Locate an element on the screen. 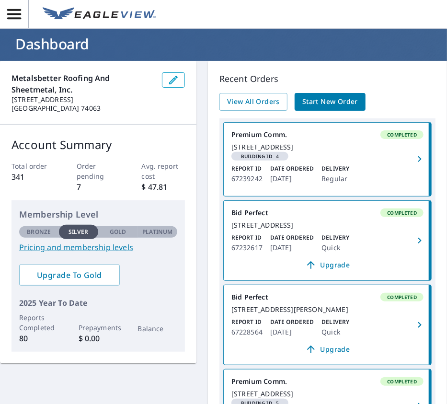 The width and height of the screenshot is (447, 404). p: 67232617 is located at coordinates (247, 248).